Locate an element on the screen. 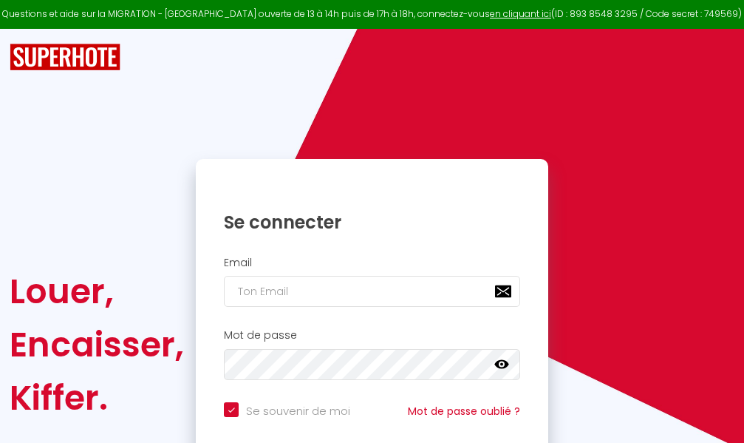 This screenshot has width=744, height=443. img: SuperHote logo is located at coordinates (65, 57).